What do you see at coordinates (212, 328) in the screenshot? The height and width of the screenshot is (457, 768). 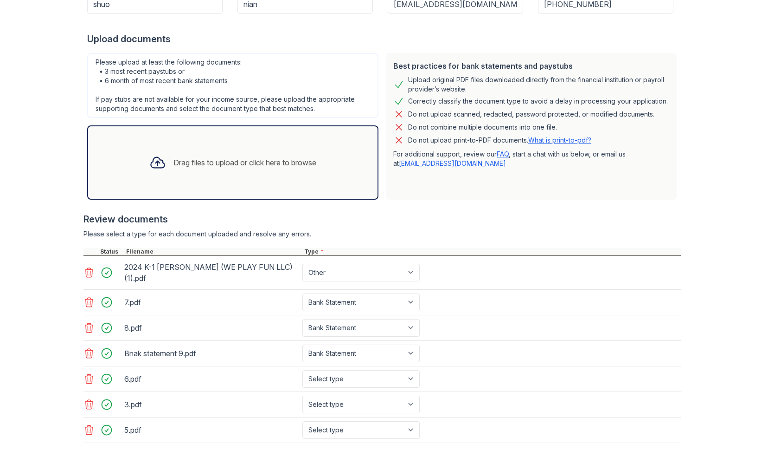 I see `div: 8.pdf` at bounding box center [212, 328].